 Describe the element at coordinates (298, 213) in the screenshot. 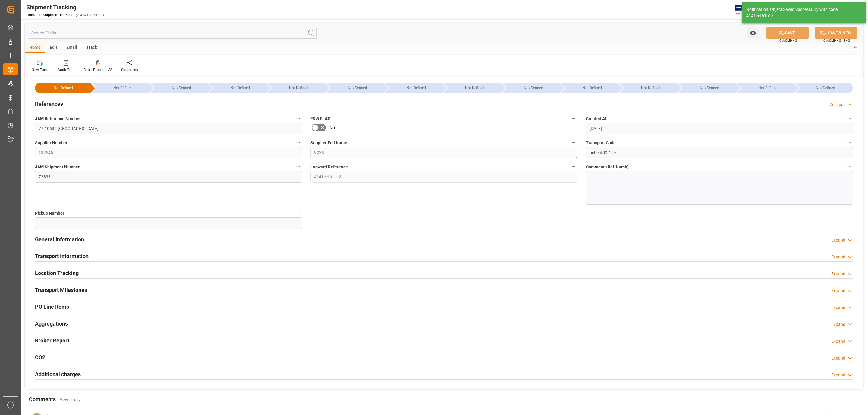

I see `button: Pickup Number` at that location.